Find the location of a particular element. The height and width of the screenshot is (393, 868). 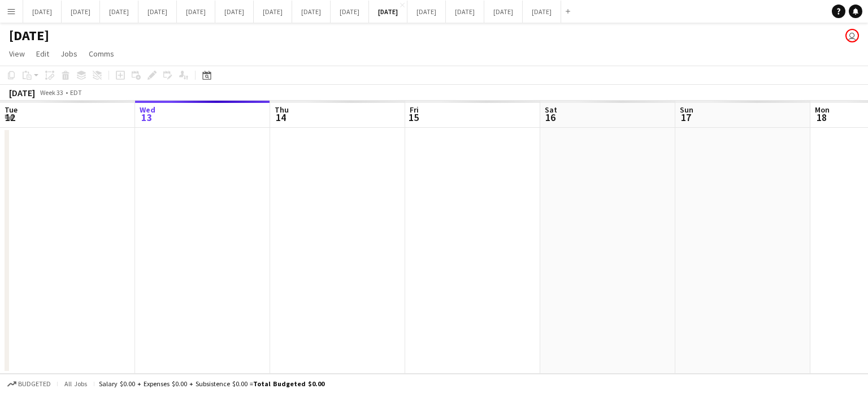

span: Comms is located at coordinates (101, 53).